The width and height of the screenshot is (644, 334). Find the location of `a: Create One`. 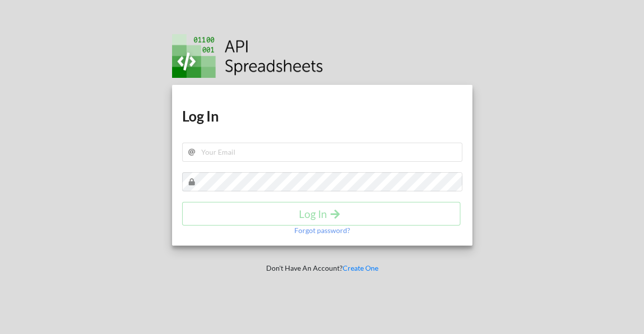

a: Create One is located at coordinates (360, 268).